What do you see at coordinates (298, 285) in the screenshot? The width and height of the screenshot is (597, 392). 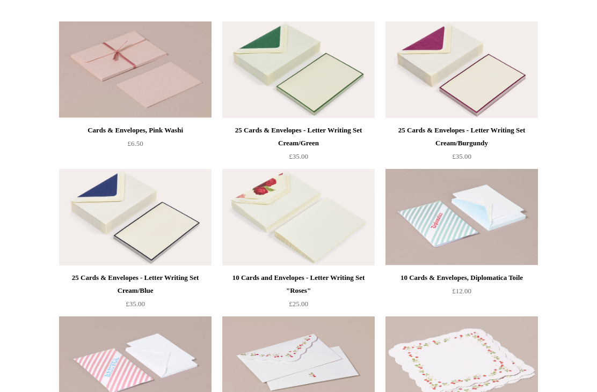 I see `div: 10 Cards and Envelopes - Letter Writing Set "Roses"` at bounding box center [298, 285].